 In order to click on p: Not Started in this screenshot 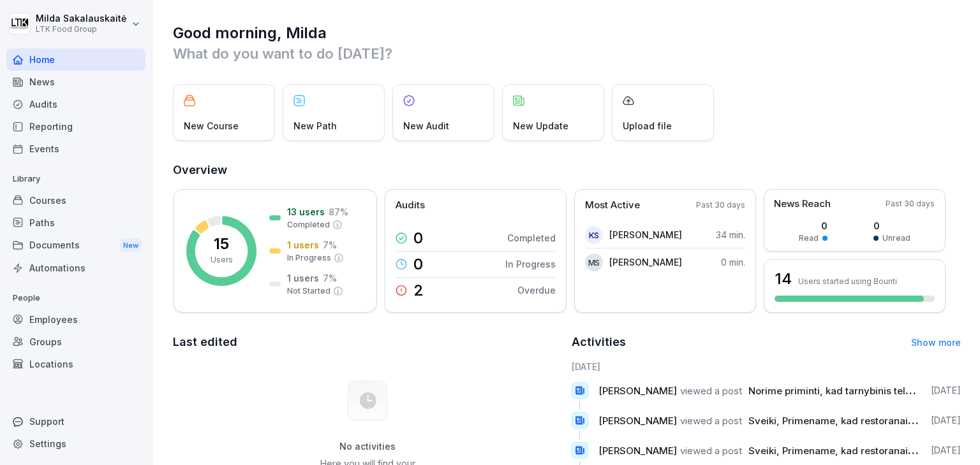, I will do `click(308, 291)`.